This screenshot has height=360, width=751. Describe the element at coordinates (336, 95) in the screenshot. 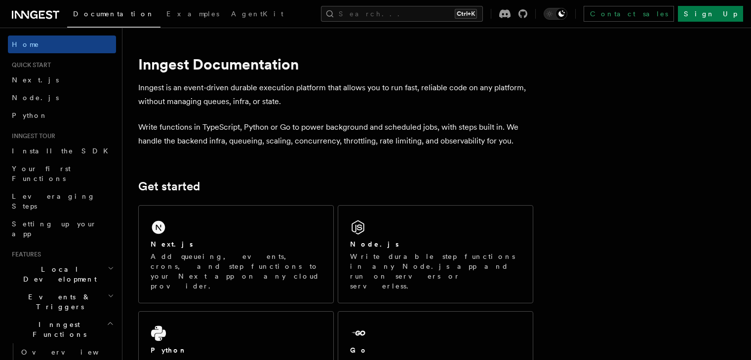

I see `p: Inngest is an event-driven durable execution platform that allows you to run fast, reliable code ...` at that location.